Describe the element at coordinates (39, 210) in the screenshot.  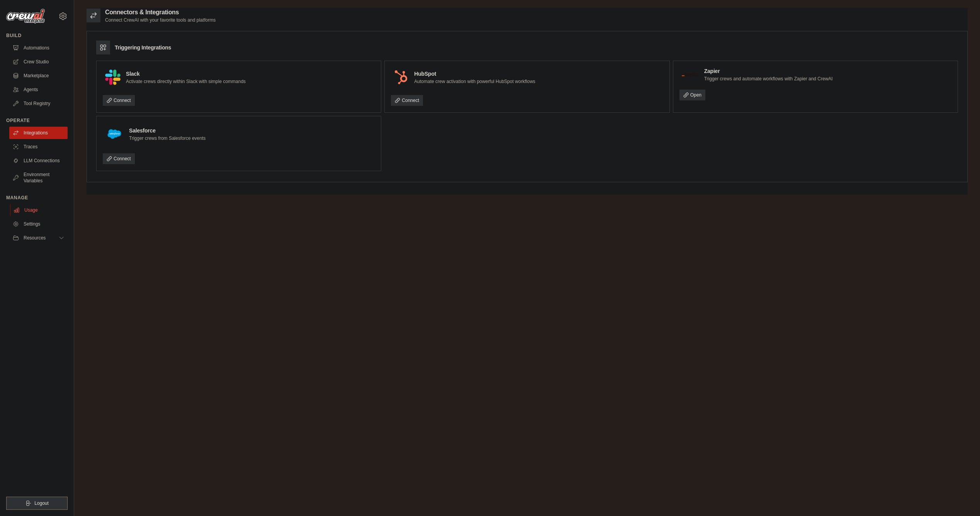
I see `a: Usage` at that location.